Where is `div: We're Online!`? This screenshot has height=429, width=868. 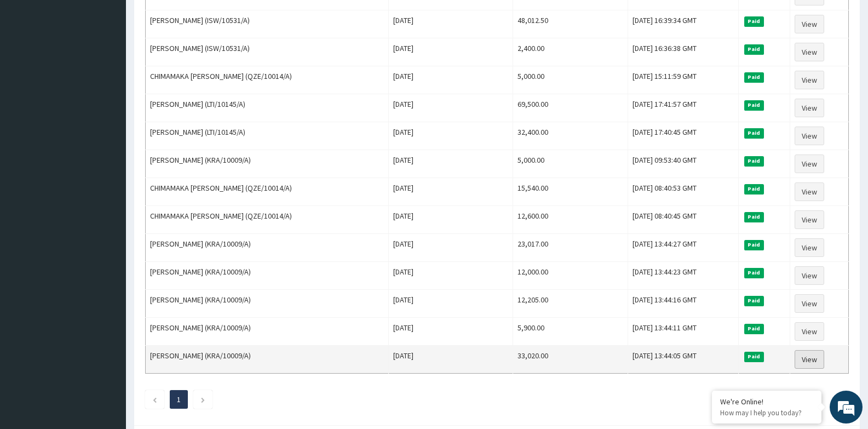
div: We're Online! is located at coordinates (767, 402).